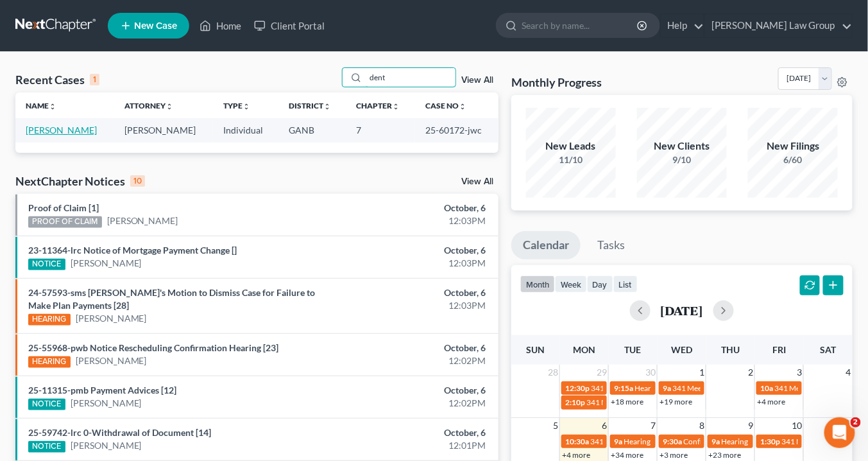  I want to click on span: Tue, so click(633, 349).